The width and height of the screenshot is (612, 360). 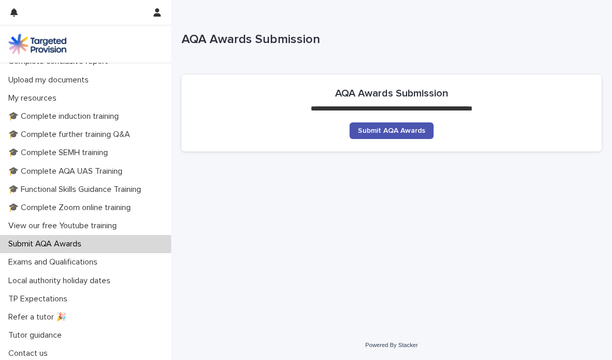 What do you see at coordinates (47, 244) in the screenshot?
I see `p: Submit AQA Awards` at bounding box center [47, 244].